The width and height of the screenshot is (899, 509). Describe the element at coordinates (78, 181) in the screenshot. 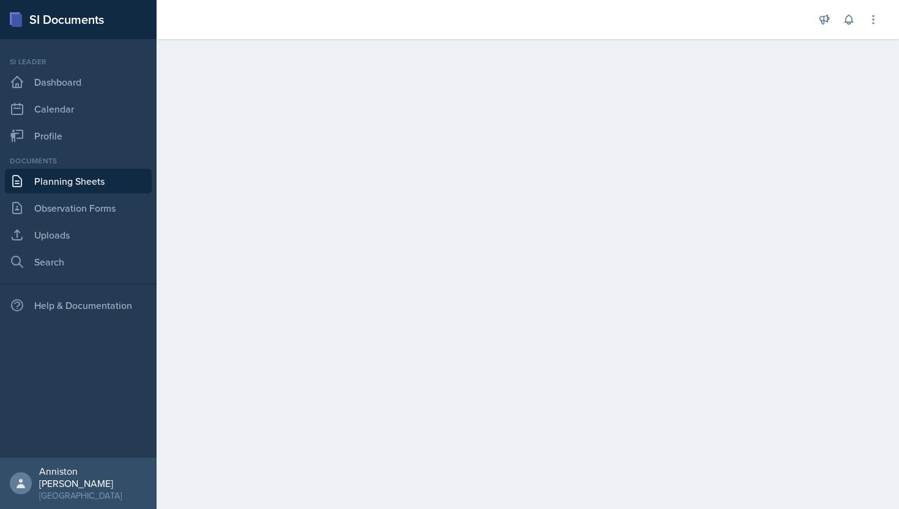

I see `a: Planning Sheets` at that location.